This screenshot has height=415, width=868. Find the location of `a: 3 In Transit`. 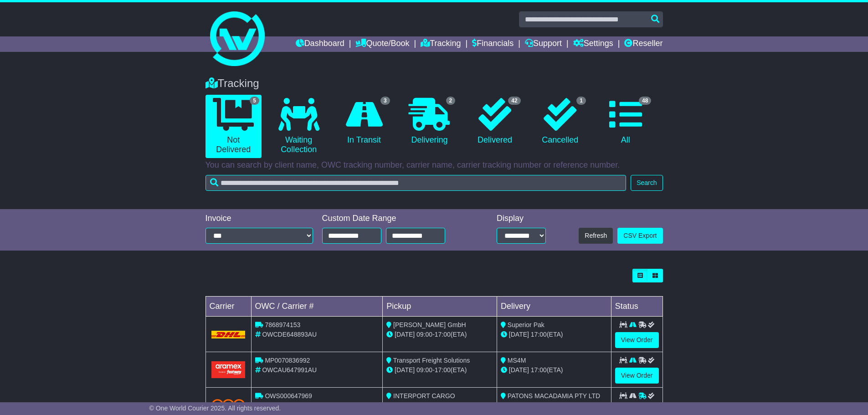

a: 3 In Transit is located at coordinates (364, 122).